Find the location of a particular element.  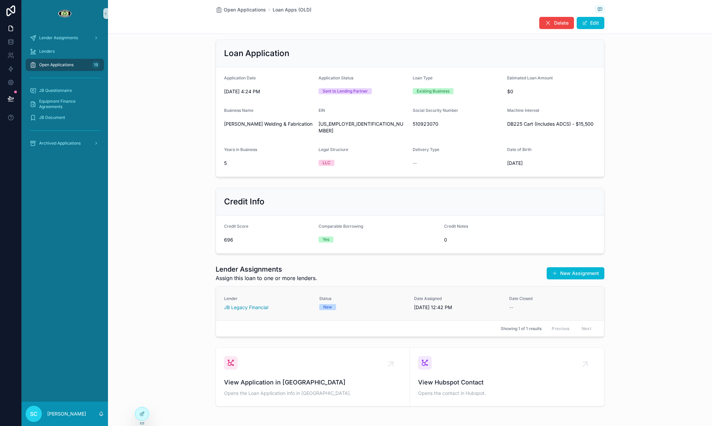

span: Status is located at coordinates (363, 298).